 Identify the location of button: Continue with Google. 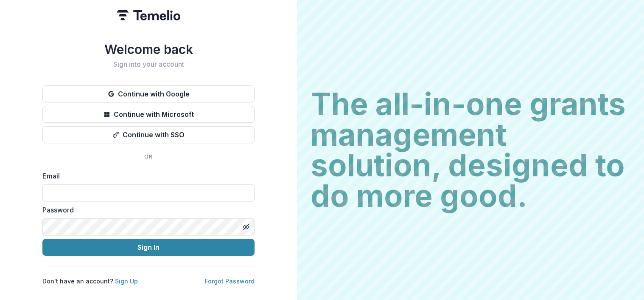
(148, 94).